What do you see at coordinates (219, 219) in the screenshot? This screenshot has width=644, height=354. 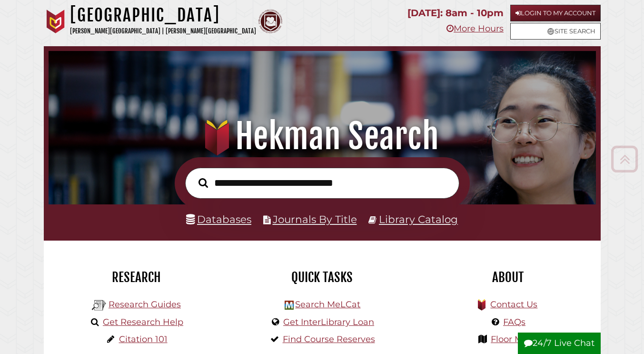 I see `a: Databases` at bounding box center [219, 219].